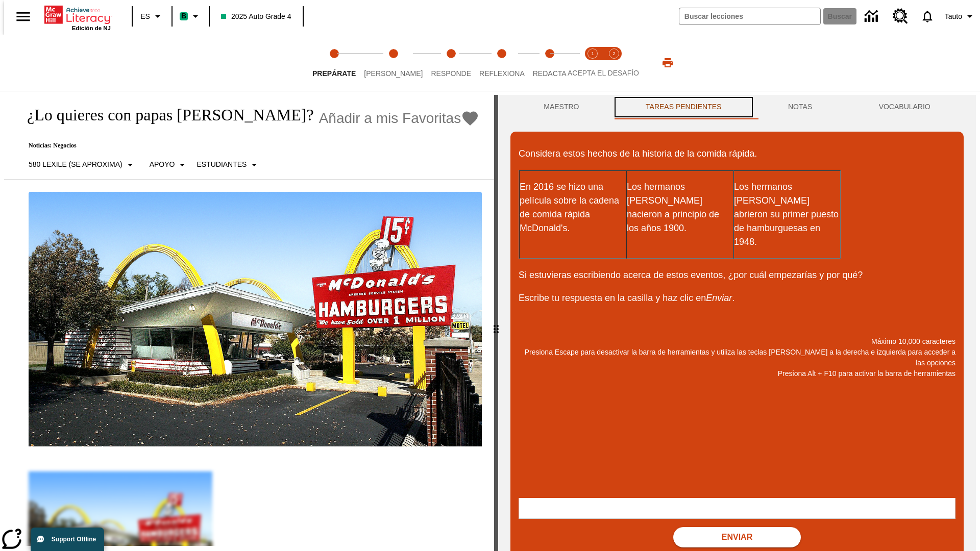  What do you see at coordinates (592, 54) in the screenshot?
I see `text: 1` at bounding box center [592, 54].